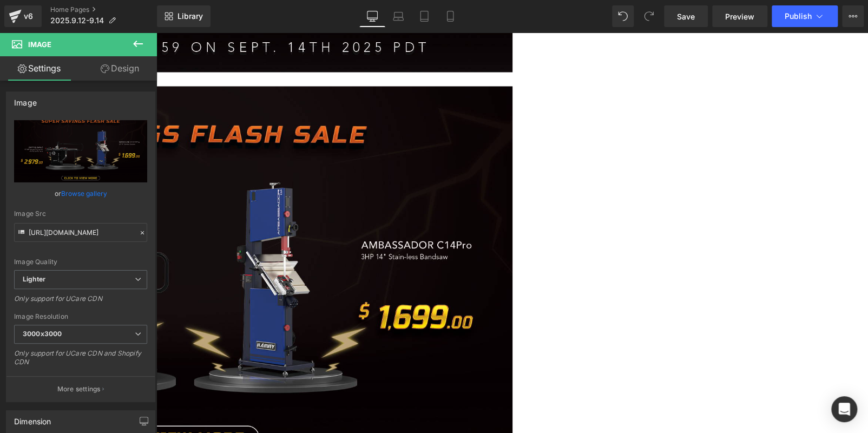 The image size is (868, 433). Describe the element at coordinates (184, 16) in the screenshot. I see `a: New Library` at that location.